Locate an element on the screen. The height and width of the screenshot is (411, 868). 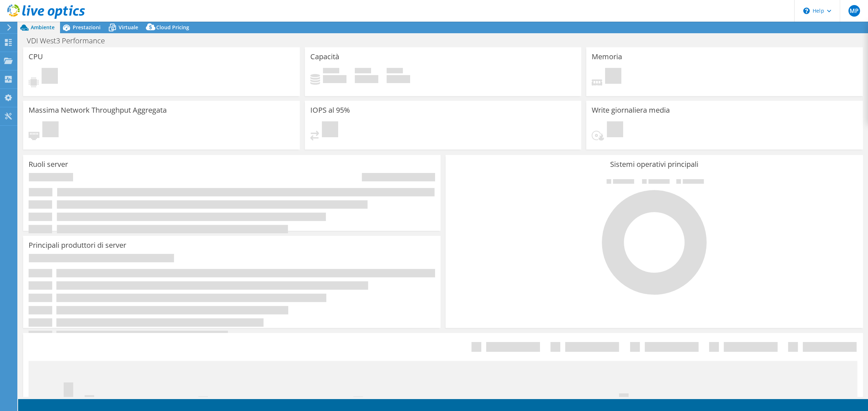
span: Virtuale is located at coordinates (128, 27).